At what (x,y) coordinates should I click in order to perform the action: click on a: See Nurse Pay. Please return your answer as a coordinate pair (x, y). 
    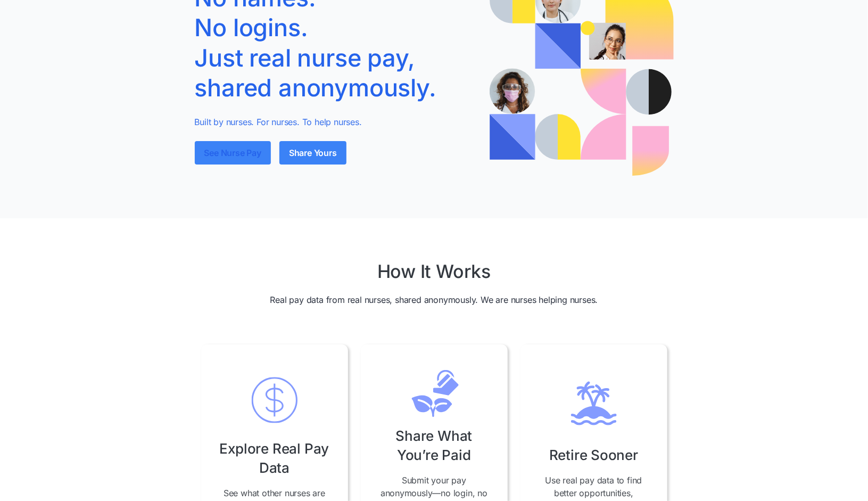
    Looking at the image, I should click on (232, 153).